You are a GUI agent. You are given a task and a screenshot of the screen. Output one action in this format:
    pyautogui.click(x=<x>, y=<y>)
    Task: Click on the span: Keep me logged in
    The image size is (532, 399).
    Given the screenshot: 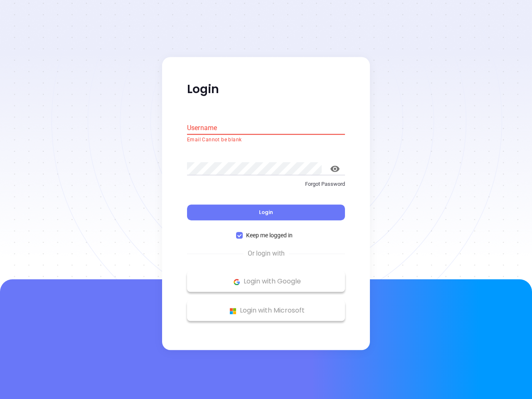 What is the action you would take?
    pyautogui.click(x=269, y=236)
    